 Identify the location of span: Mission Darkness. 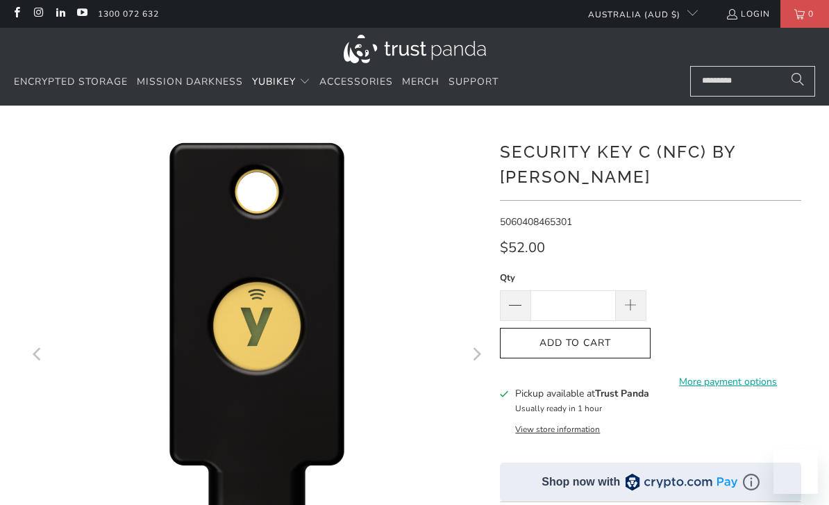
(189, 81).